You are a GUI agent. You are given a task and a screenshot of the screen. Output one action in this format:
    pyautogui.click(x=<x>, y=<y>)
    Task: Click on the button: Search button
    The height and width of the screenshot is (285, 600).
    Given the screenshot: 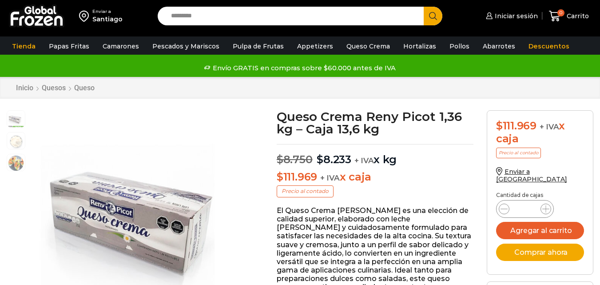 What is the action you would take?
    pyautogui.click(x=433, y=16)
    